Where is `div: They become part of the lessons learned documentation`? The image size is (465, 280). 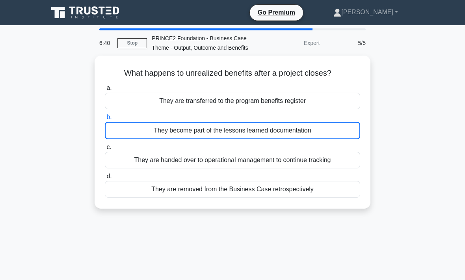
div: They become part of the lessons learned documentation is located at coordinates (232, 130).